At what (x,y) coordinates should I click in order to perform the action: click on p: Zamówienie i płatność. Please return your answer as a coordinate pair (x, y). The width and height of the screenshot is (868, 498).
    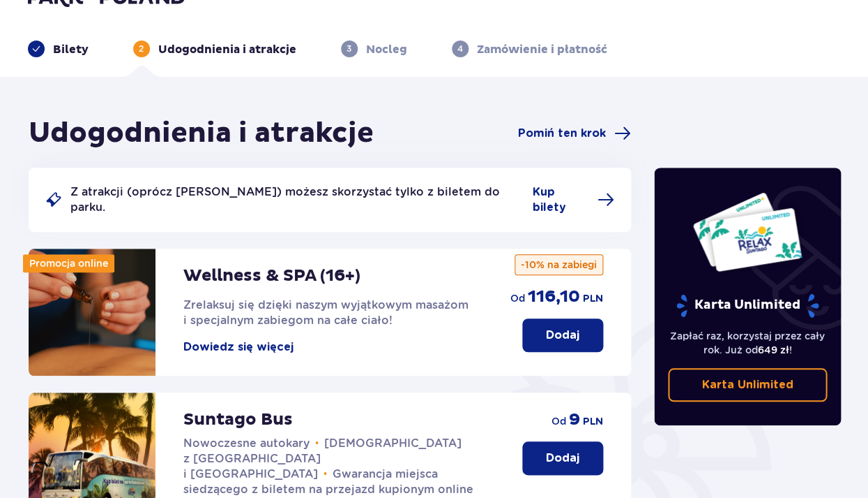
    Looking at the image, I should click on (542, 49).